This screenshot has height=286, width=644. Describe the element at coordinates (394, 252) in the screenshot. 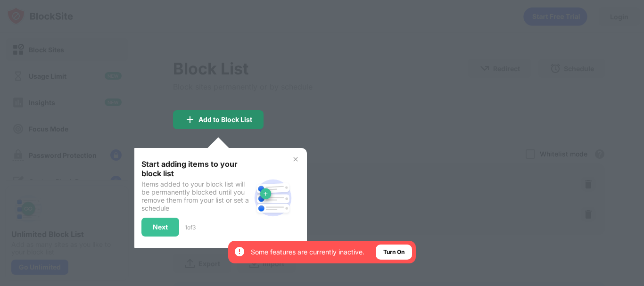

I see `div: Turn On` at that location.